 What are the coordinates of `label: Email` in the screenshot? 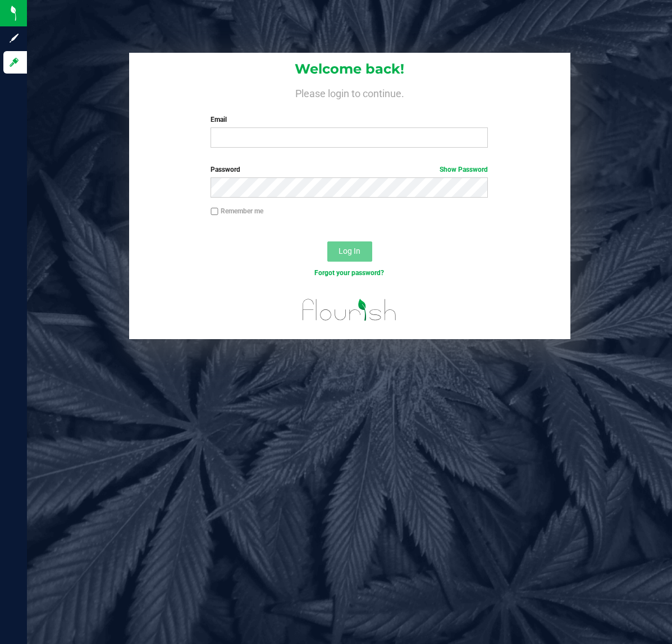 It's located at (349, 119).